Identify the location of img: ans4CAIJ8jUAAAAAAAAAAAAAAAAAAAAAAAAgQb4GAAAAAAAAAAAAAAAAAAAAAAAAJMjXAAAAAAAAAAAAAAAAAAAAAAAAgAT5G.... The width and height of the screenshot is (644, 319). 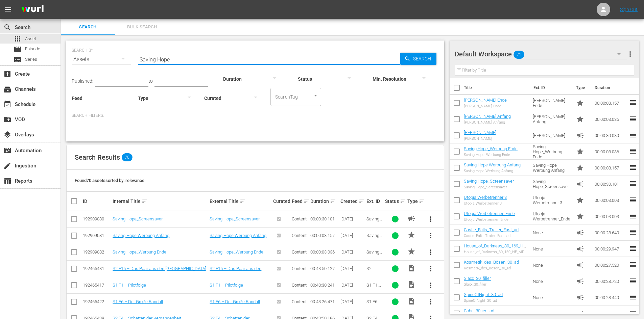
(32, 9).